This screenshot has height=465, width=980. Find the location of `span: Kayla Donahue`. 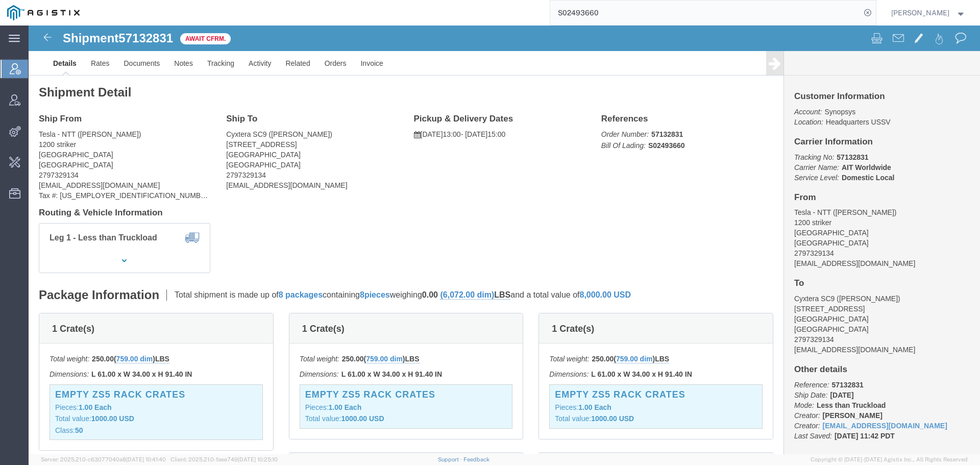

span: Kayla Donahue is located at coordinates (921, 13).